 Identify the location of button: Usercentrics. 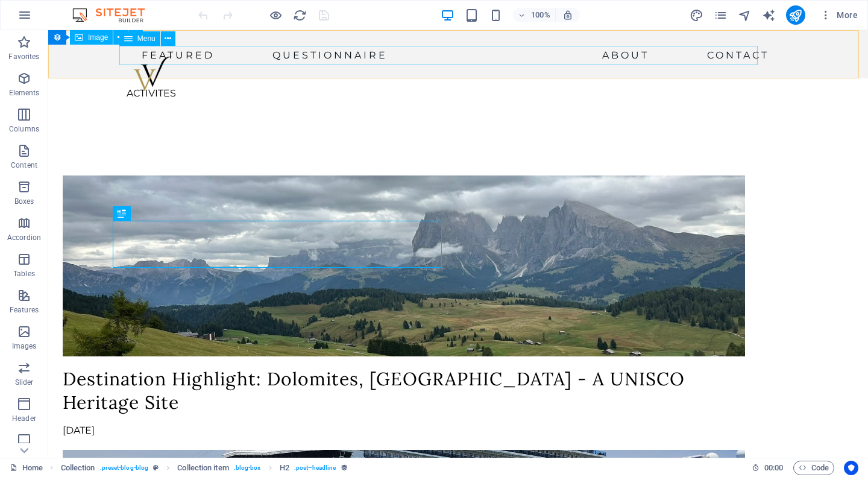
(851, 468).